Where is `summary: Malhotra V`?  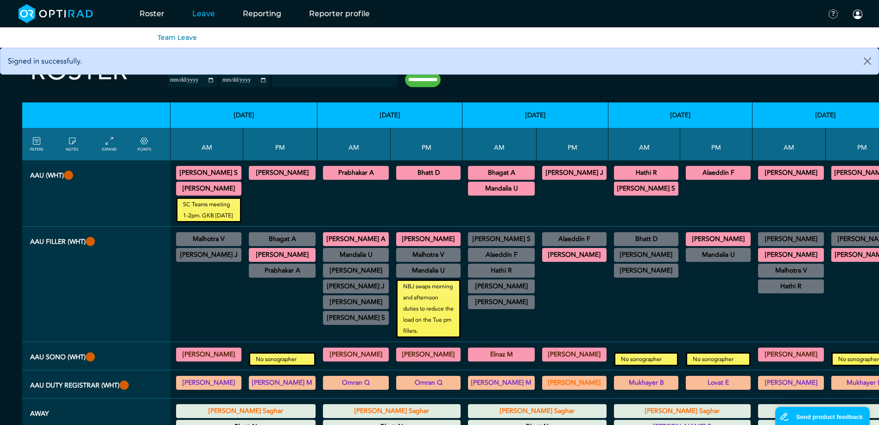
summary: Malhotra V is located at coordinates (791, 271).